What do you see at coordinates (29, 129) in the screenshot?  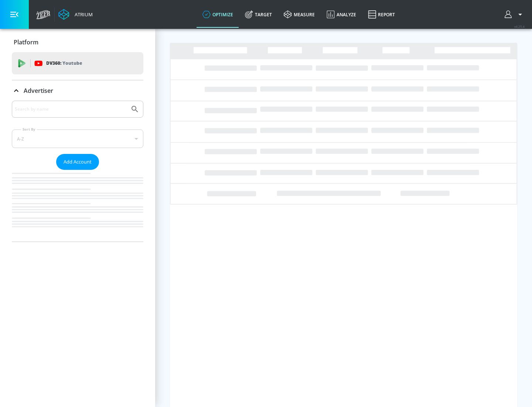 I see `label: Sort By` at bounding box center [29, 129].